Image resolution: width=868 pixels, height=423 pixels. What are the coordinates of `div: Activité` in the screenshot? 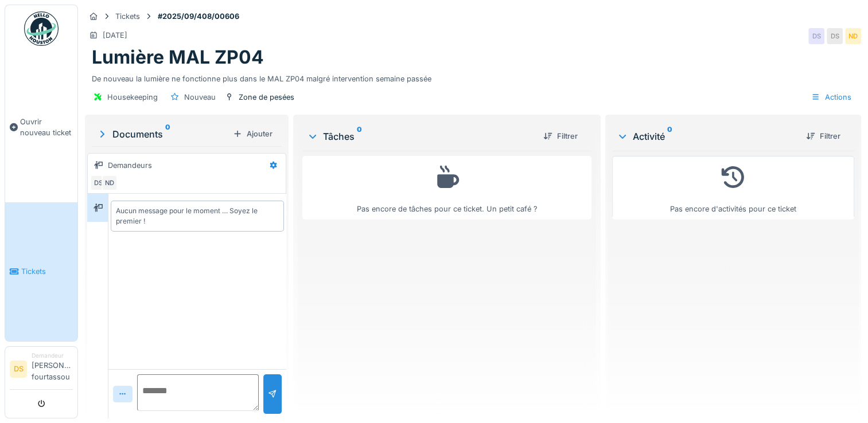 It's located at (707, 137).